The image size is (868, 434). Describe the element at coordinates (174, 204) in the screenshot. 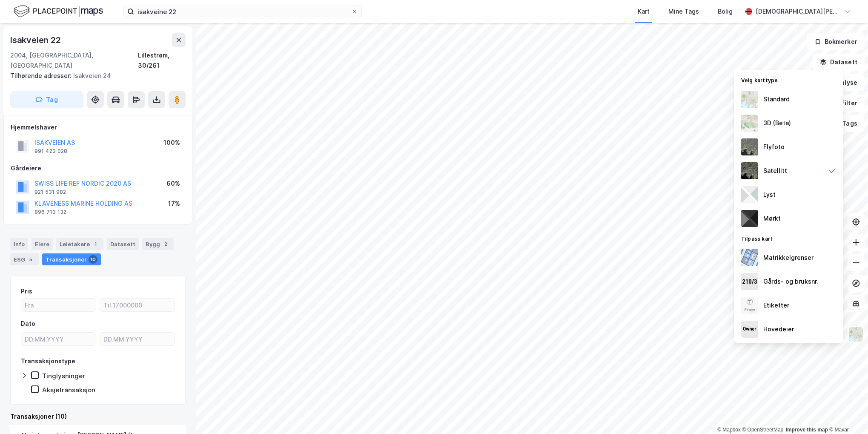

I see `div: 17%` at that location.